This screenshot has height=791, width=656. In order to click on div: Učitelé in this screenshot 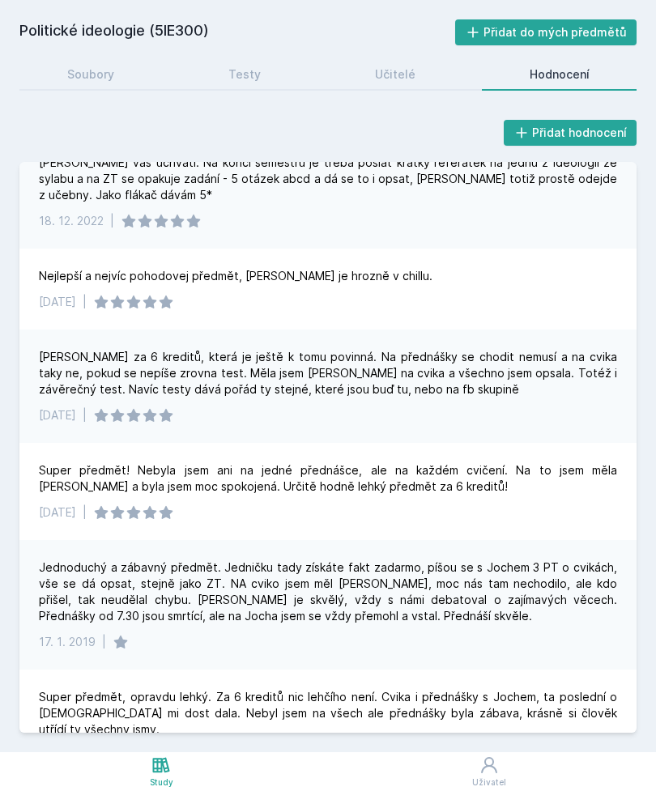, I will do `click(395, 75)`.